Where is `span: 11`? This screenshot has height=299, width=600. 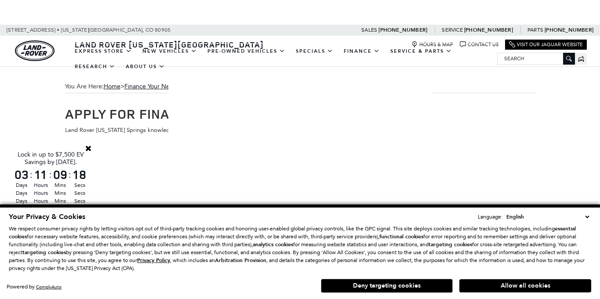
span: 11 is located at coordinates (41, 175).